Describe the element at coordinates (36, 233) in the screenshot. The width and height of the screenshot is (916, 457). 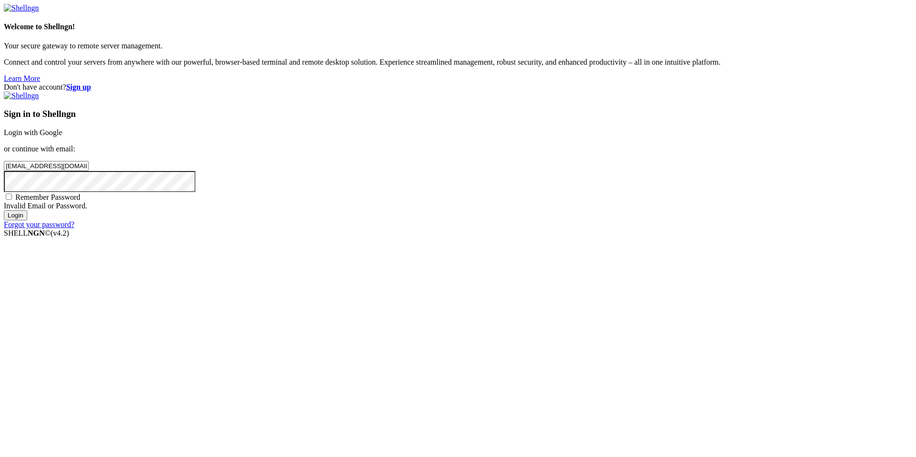
I see `b: NGN` at that location.